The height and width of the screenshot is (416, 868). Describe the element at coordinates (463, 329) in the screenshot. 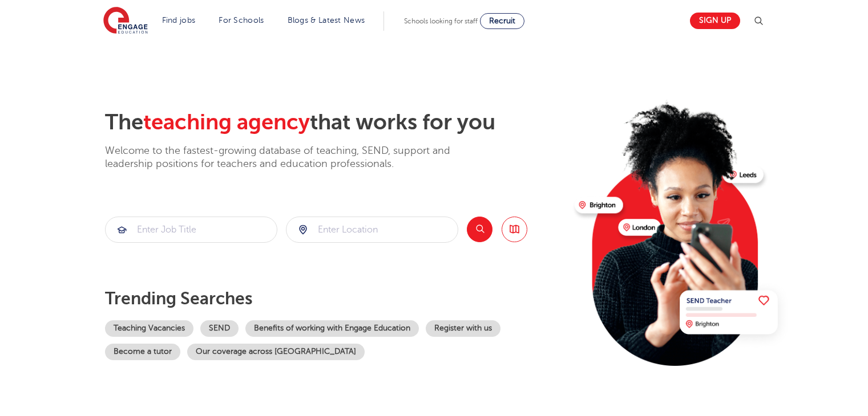

I see `a: Register with us` at that location.